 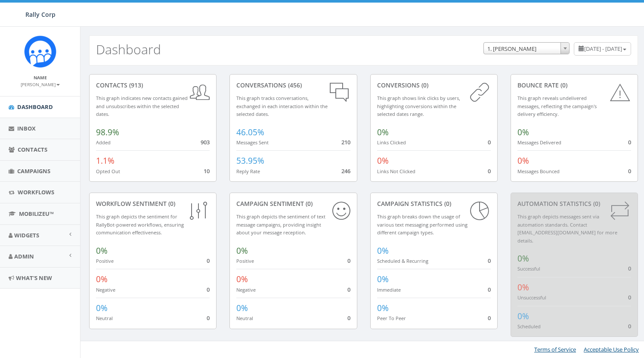 What do you see at coordinates (555, 349) in the screenshot?
I see `a: Terms of Service` at bounding box center [555, 349].